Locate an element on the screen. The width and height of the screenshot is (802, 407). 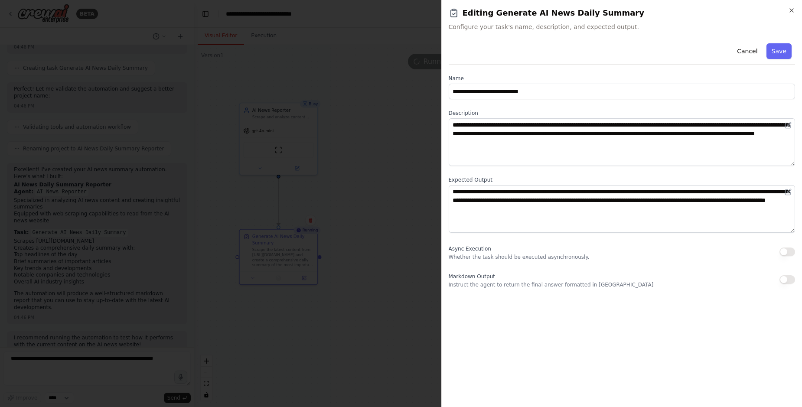
span: Markdown Output is located at coordinates (472, 276).